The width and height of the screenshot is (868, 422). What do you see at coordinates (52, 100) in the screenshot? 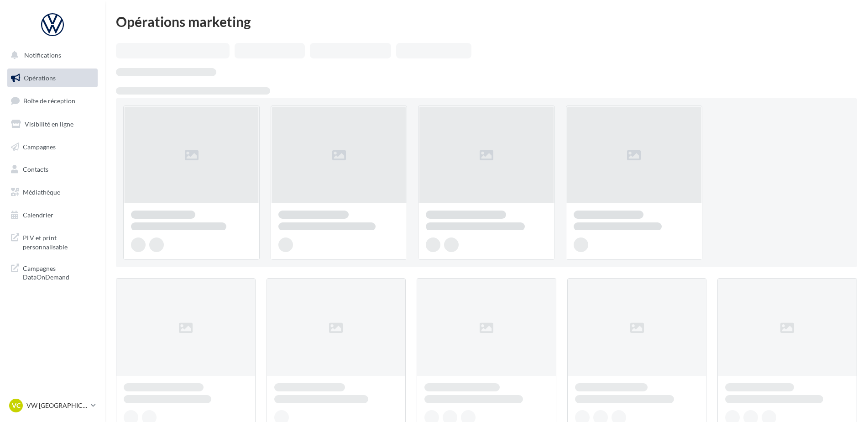
I see `a: Boîte de réception` at bounding box center [52, 100].